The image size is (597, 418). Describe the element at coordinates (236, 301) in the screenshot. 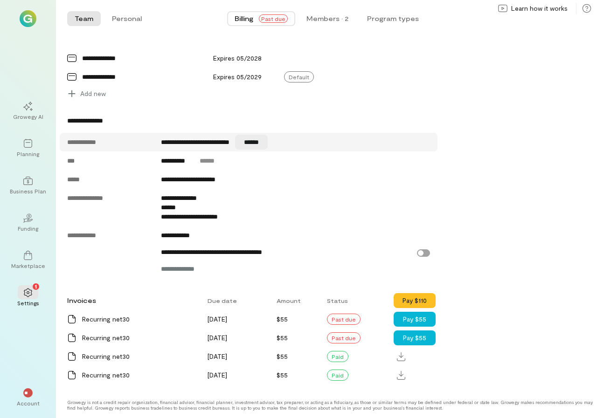

I see `div: Due date` at that location.